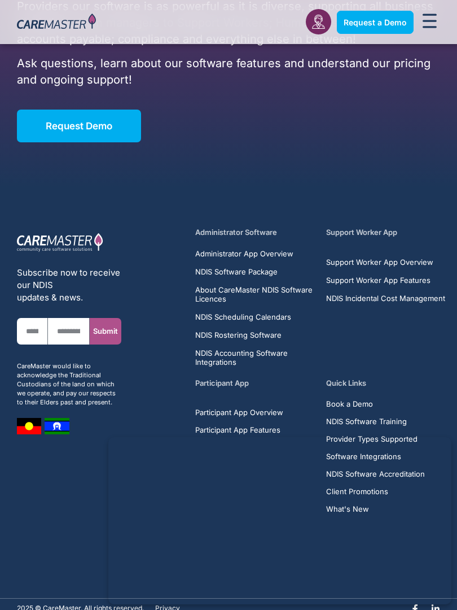 This screenshot has width=457, height=610. I want to click on a: Provider Types Supported, so click(386, 439).